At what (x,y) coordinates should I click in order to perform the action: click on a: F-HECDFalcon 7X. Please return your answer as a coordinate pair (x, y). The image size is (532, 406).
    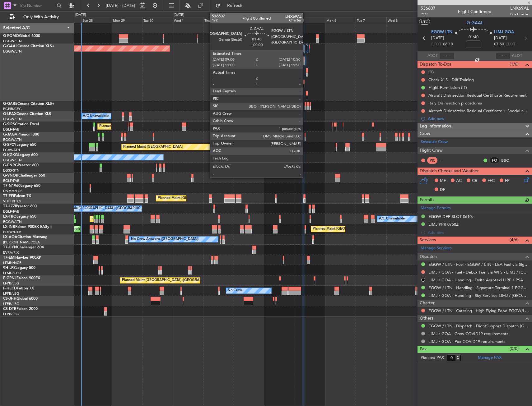
    Looking at the image, I should click on (19, 288).